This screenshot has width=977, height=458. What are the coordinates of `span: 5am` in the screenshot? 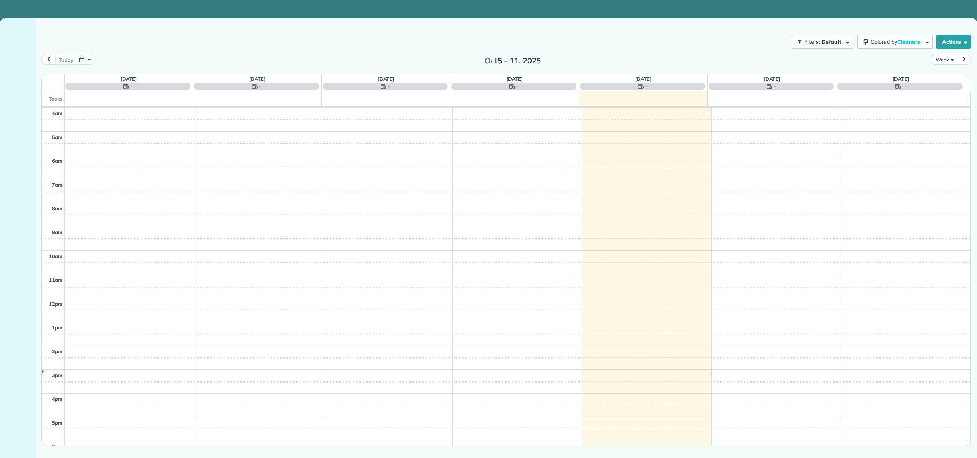 It's located at (57, 137).